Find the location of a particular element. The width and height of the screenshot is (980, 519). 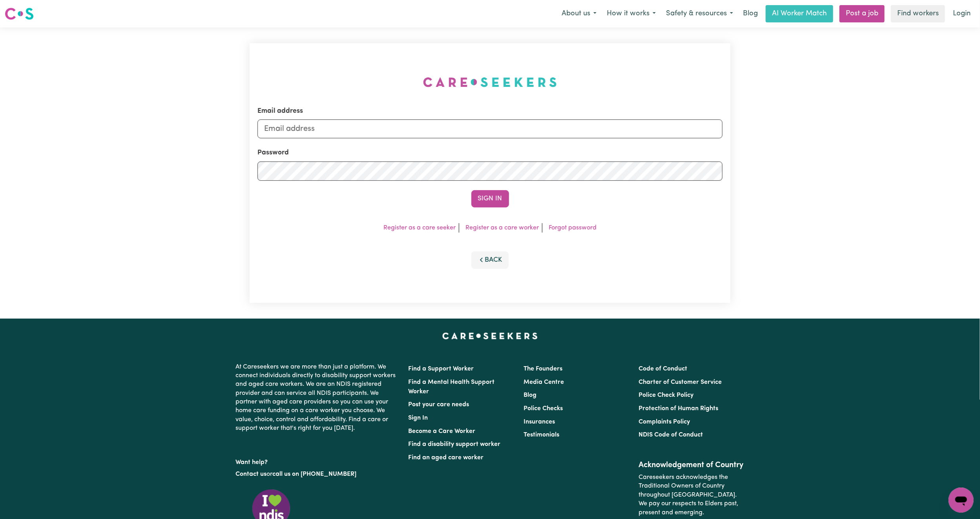

a: Insurances is located at coordinates (539, 421).